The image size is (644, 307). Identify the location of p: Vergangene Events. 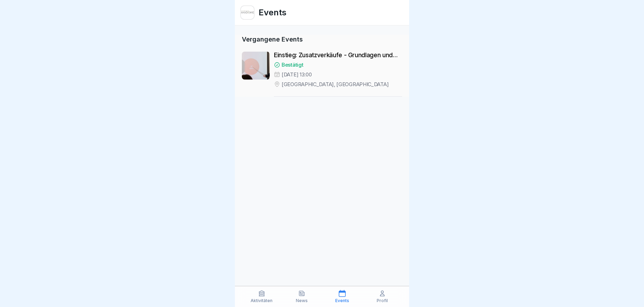
(322, 39).